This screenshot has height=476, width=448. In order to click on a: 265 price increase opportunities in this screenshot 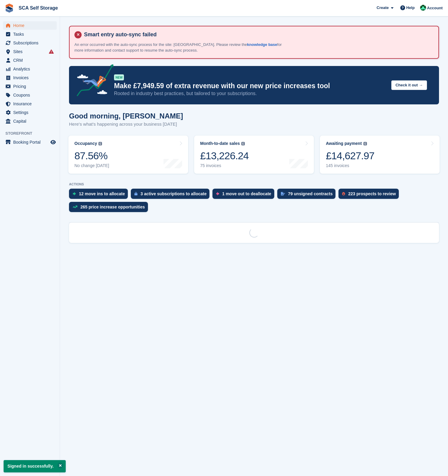, I will do `click(110, 208)`.